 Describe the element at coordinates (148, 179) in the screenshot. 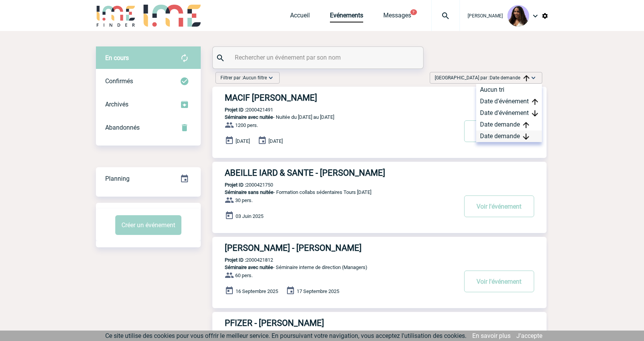

I see `div: Retrouvez ici tous vos événements organisés par date et état d'avancement` at that location.